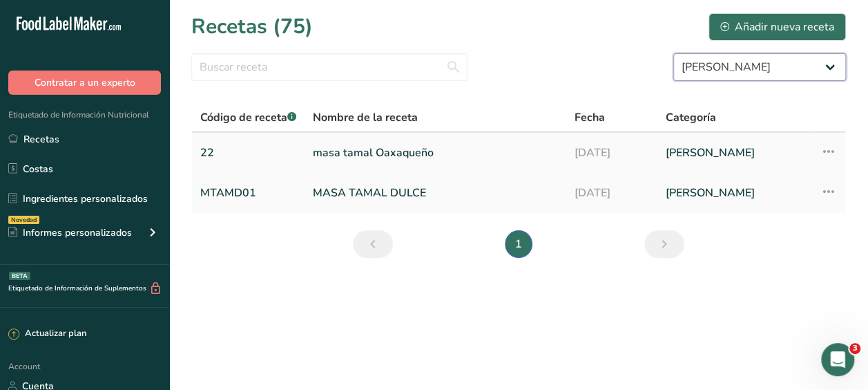 This screenshot has width=868, height=390. I want to click on a: Página anterior, so click(373, 244).